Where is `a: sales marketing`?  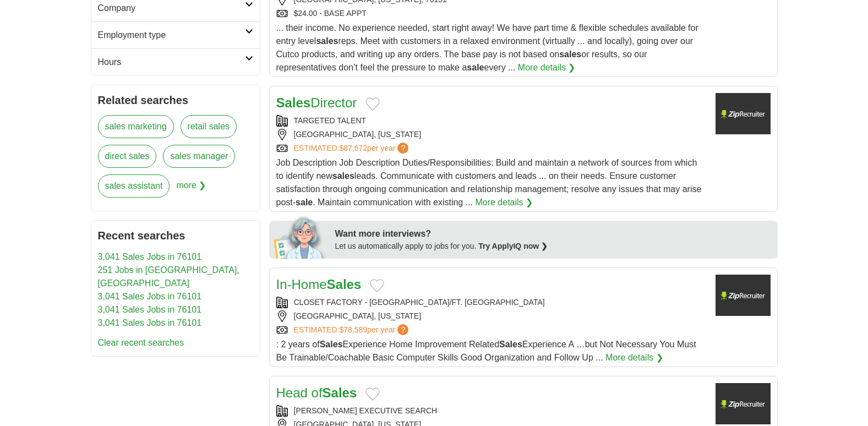 a: sales marketing is located at coordinates (136, 127).